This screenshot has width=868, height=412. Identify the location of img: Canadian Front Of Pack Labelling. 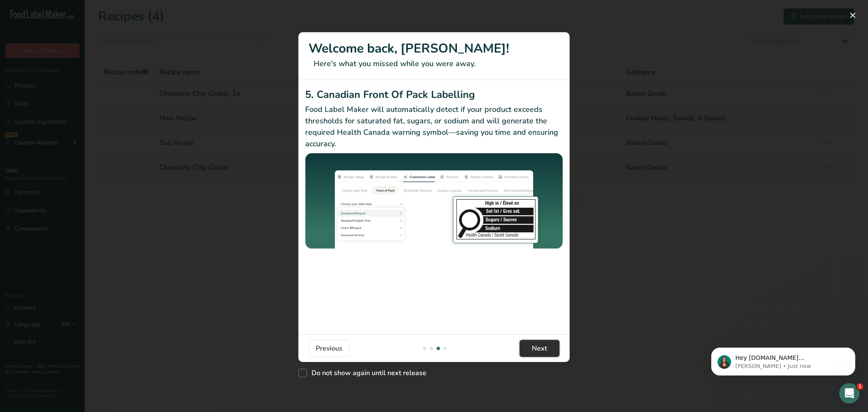
(434, 202).